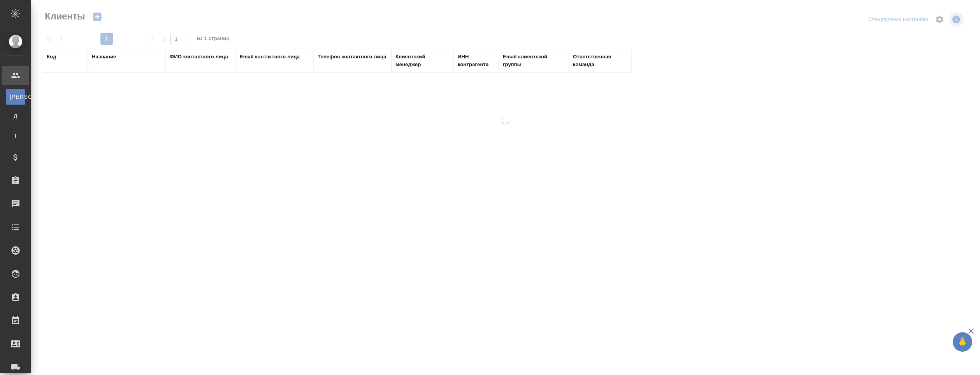  I want to click on div: Телефон контактного лица, so click(352, 57).